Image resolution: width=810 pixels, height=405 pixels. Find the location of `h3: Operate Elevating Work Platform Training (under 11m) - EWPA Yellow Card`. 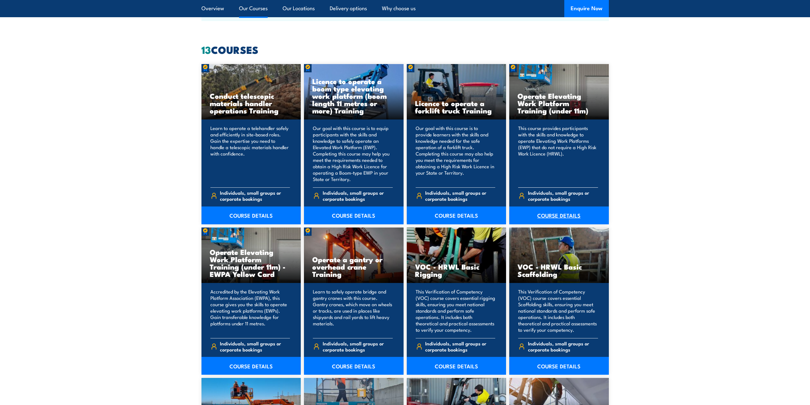

h3: Operate Elevating Work Platform Training (under 11m) - EWPA Yellow Card is located at coordinates (251, 263).